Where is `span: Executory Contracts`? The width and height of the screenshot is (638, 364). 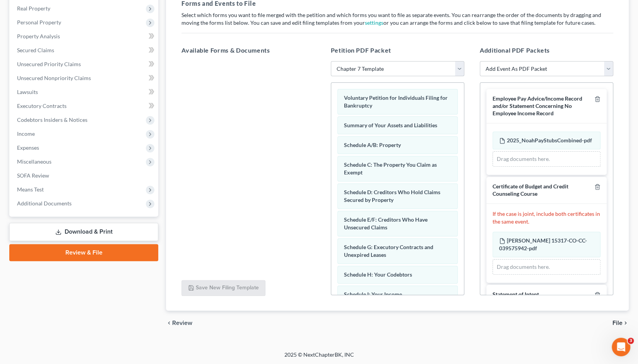 span: Executory Contracts is located at coordinates (42, 106).